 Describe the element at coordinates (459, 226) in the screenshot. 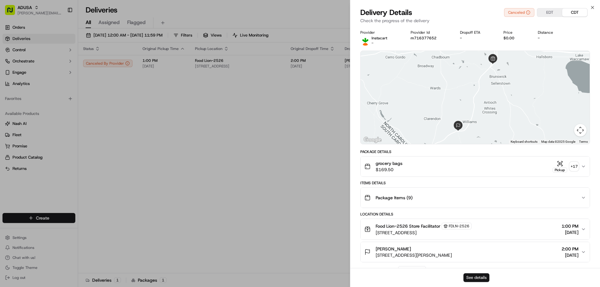

I see `span: FDLN-2526` at that location.